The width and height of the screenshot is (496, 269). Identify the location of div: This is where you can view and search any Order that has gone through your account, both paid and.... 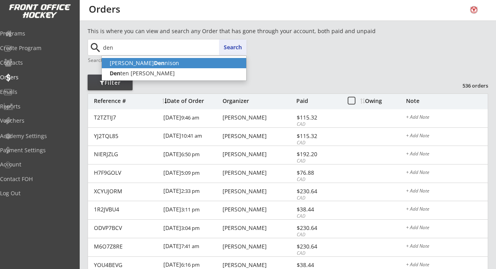
(254, 31).